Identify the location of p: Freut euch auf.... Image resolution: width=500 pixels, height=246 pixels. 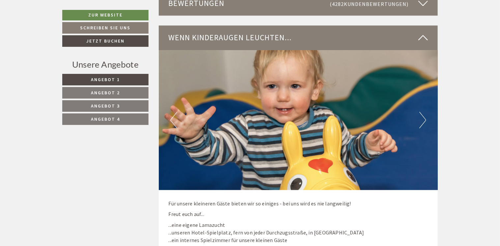
(298, 214).